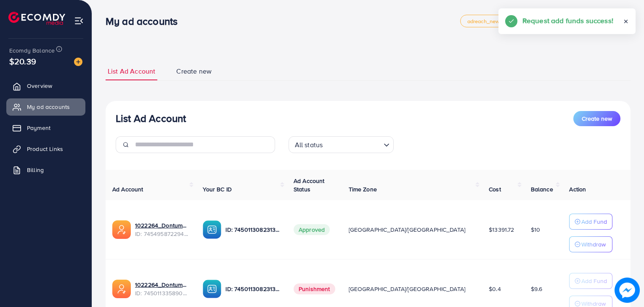 This screenshot has height=307, width=644. What do you see at coordinates (131, 71) in the screenshot?
I see `span: List Ad Account` at bounding box center [131, 71].